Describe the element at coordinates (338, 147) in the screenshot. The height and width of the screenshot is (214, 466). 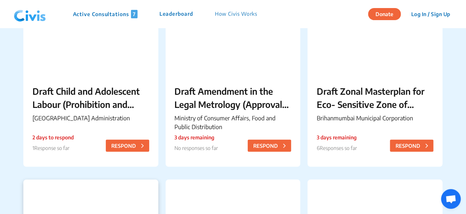
I see `span: Responses so far` at that location.